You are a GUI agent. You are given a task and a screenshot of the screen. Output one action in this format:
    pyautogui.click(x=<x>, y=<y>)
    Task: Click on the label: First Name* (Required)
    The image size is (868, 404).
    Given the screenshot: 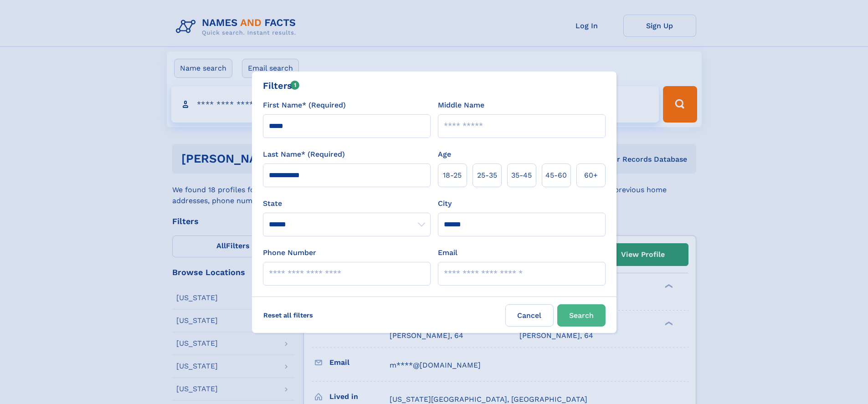 What is the action you would take?
    pyautogui.click(x=305, y=105)
    